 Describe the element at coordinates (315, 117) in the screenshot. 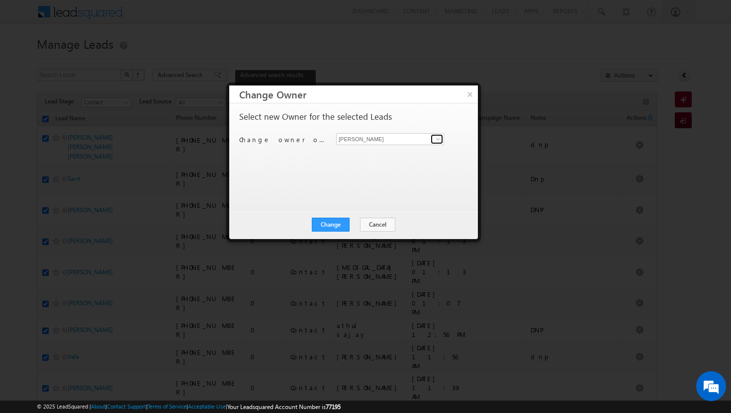

I see `p: Select new Owner for the selected Leads` at that location.